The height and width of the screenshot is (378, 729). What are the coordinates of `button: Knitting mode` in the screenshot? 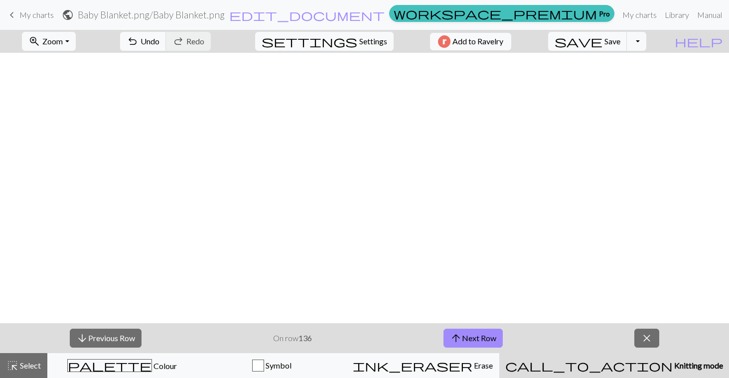 It's located at (614, 366).